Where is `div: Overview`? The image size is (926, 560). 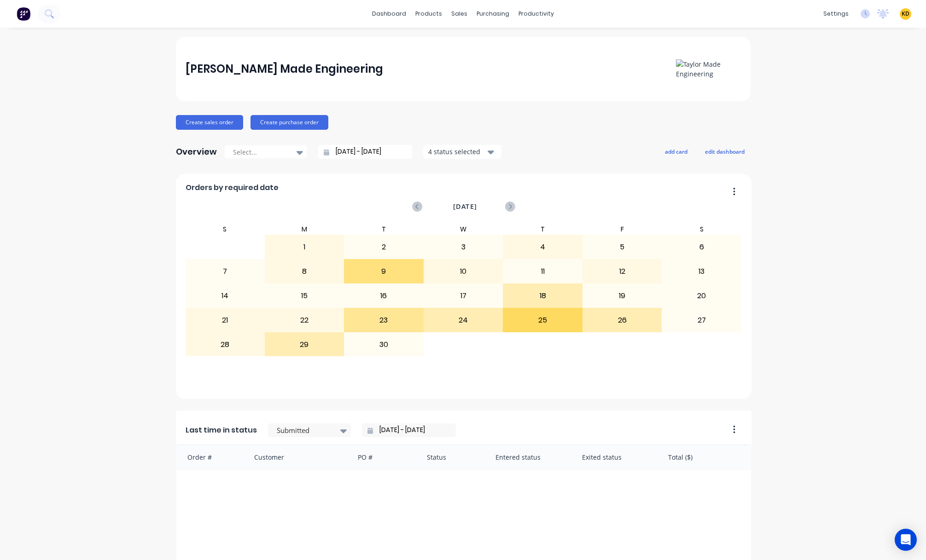
div: Overview is located at coordinates (196, 152).